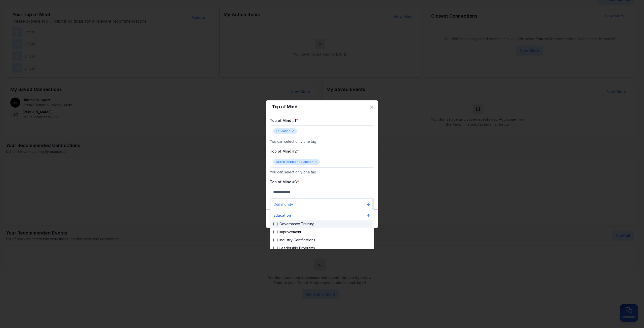 This screenshot has height=328, width=644. I want to click on div: Improvement, so click(287, 232).